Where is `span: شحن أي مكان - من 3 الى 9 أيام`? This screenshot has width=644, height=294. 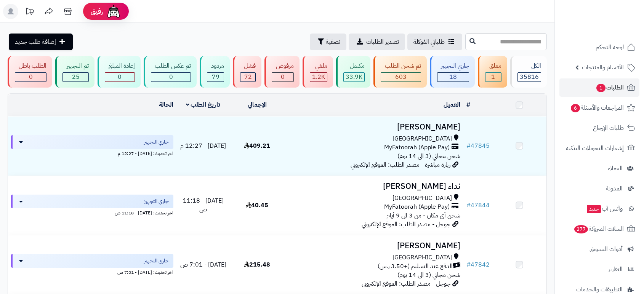 span: شحن أي مكان - من 3 الى 9 أيام is located at coordinates (424, 216).